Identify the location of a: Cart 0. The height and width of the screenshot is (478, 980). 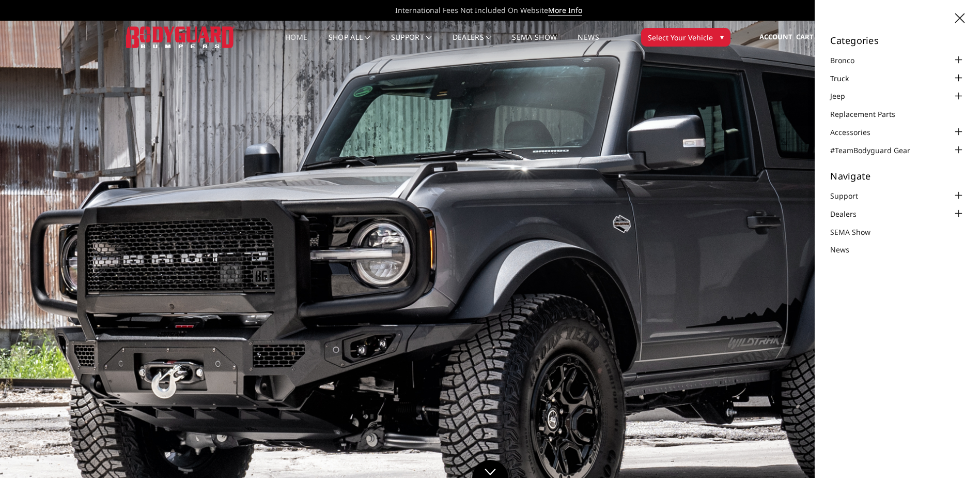
(810, 37).